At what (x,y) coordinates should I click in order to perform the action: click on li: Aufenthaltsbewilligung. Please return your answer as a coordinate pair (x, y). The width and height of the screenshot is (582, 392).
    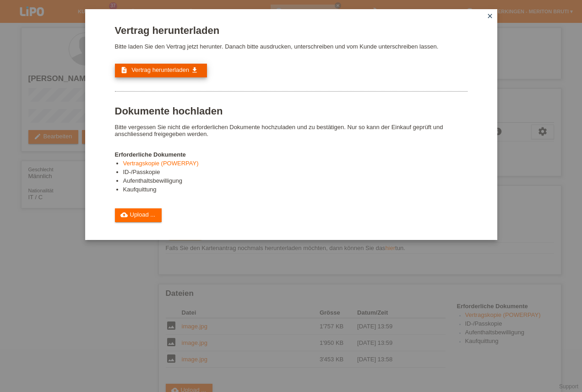
    Looking at the image, I should click on (295, 182).